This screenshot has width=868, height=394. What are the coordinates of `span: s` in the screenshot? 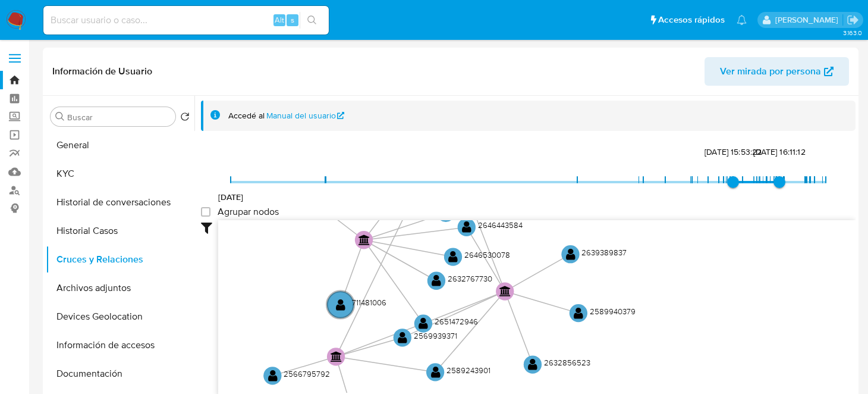 It's located at (293, 19).